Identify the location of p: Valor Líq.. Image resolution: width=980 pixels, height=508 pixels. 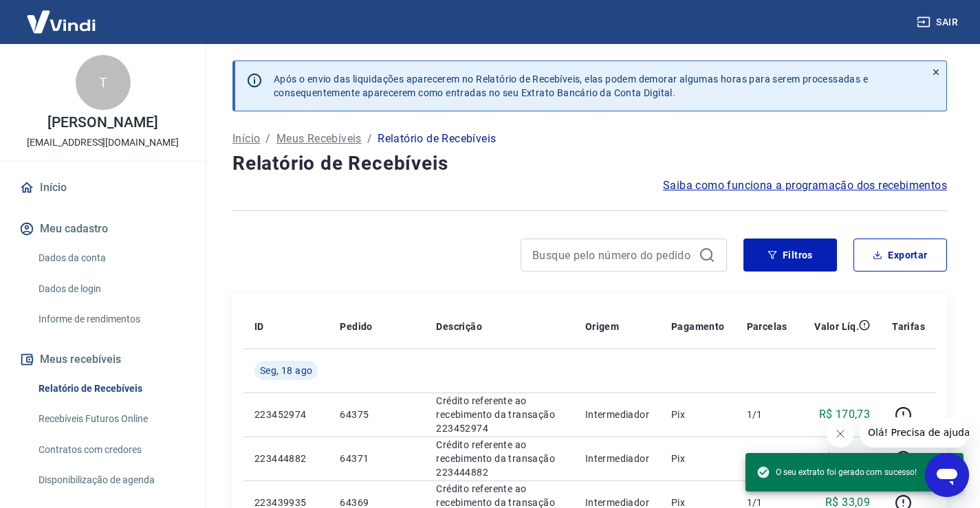
(836, 326).